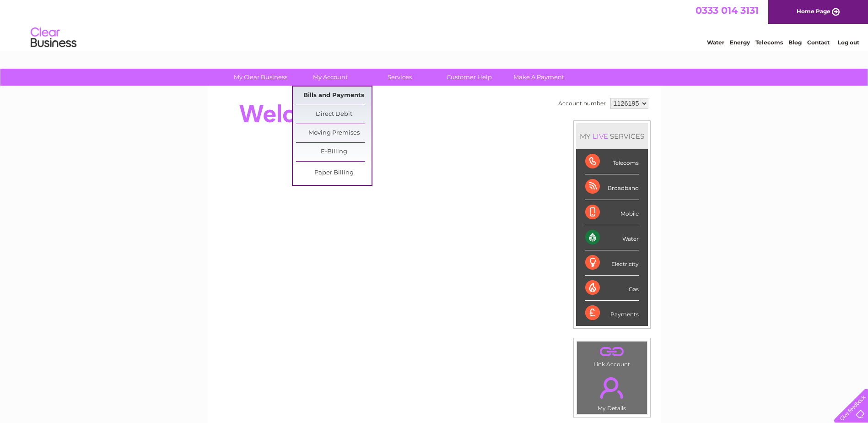 Image resolution: width=868 pixels, height=423 pixels. What do you see at coordinates (333, 114) in the screenshot?
I see `a: Direct Debit` at bounding box center [333, 114].